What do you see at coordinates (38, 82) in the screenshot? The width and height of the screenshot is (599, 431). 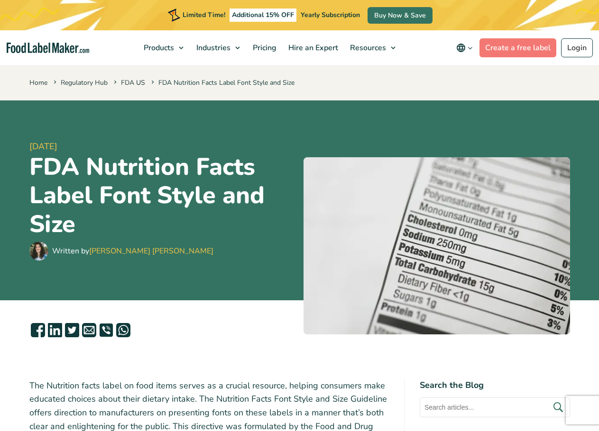 I see `a: Home` at bounding box center [38, 82].